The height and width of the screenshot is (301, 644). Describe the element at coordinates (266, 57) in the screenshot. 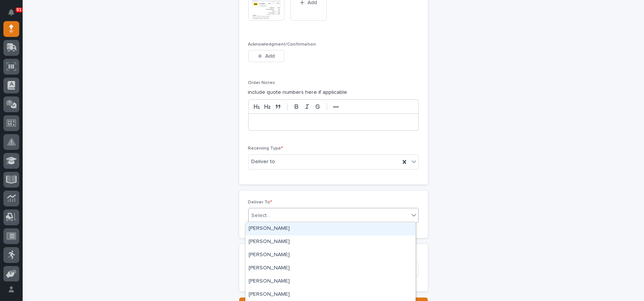

I see `button: Add` at that location.